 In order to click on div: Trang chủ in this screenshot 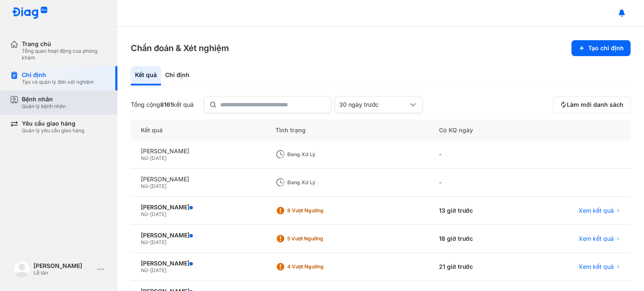, I will do `click(64, 44)`.